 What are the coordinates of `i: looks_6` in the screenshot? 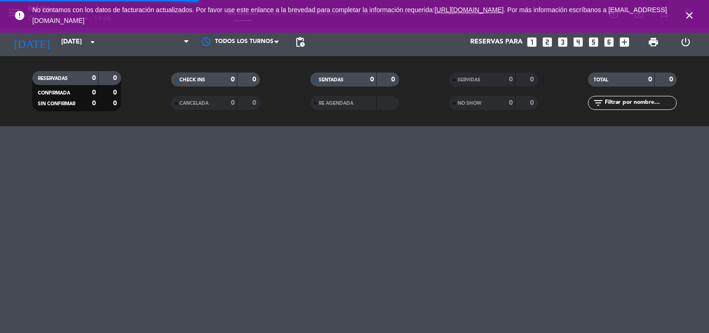 It's located at (609, 42).